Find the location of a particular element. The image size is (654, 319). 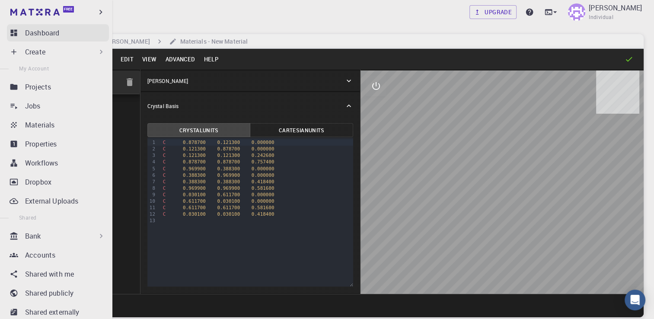

nav: breadcrumb is located at coordinates (146, 42).